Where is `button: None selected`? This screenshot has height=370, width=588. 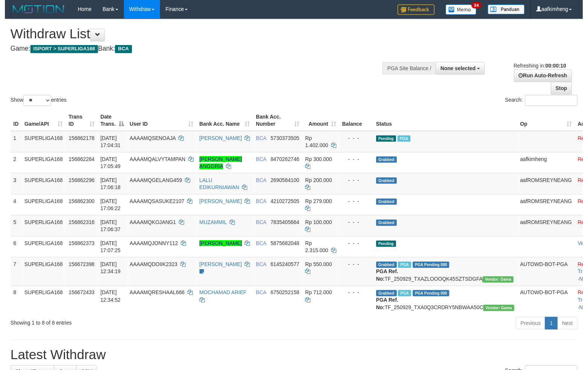 button: None selected is located at coordinates (463, 70).